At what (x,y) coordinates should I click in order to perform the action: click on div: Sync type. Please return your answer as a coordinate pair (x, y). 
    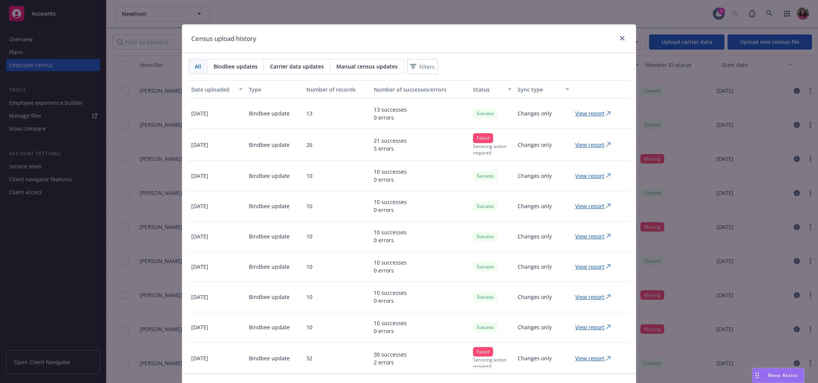
    Looking at the image, I should click on (539, 89).